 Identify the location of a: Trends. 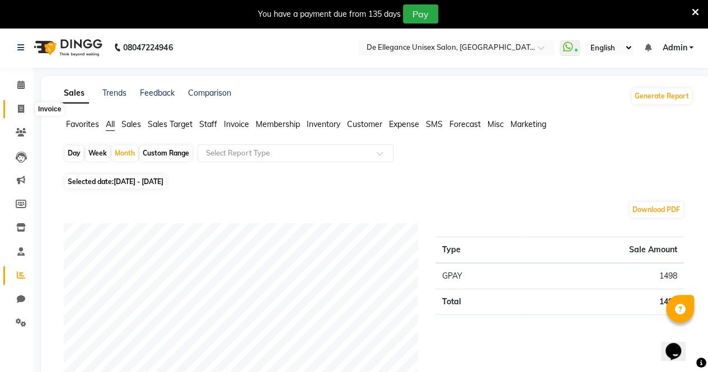
(114, 93).